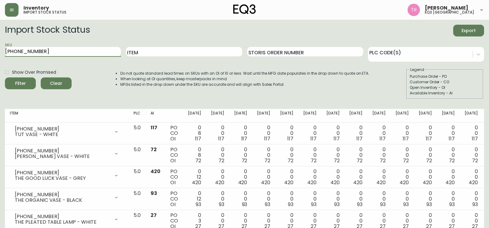 Image resolution: width=489 pixels, height=228 pixels. What do you see at coordinates (34, 72) in the screenshot?
I see `span: Show Over Promised` at bounding box center [34, 72].